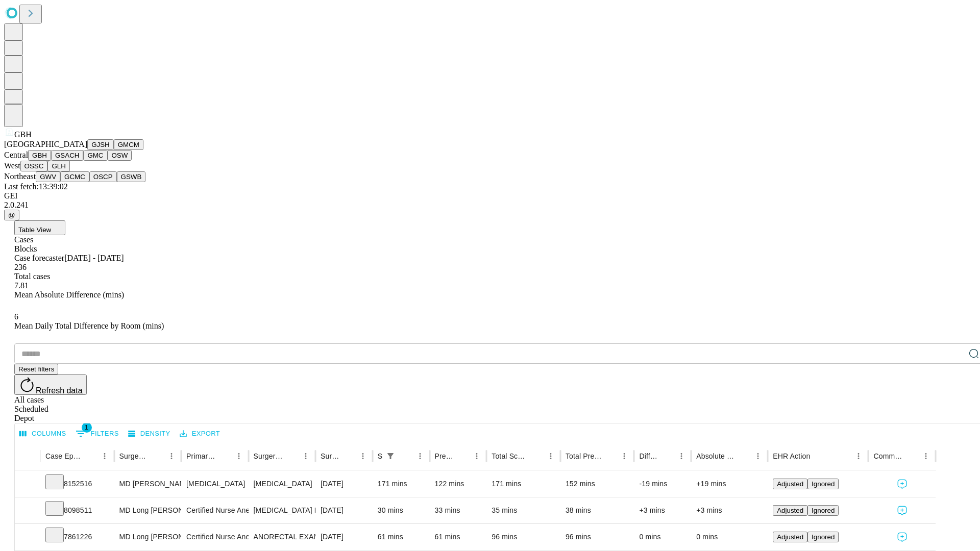 This screenshot has height=551, width=980. Describe the element at coordinates (458, 536) in the screenshot. I see `div: 61 mins` at that location.